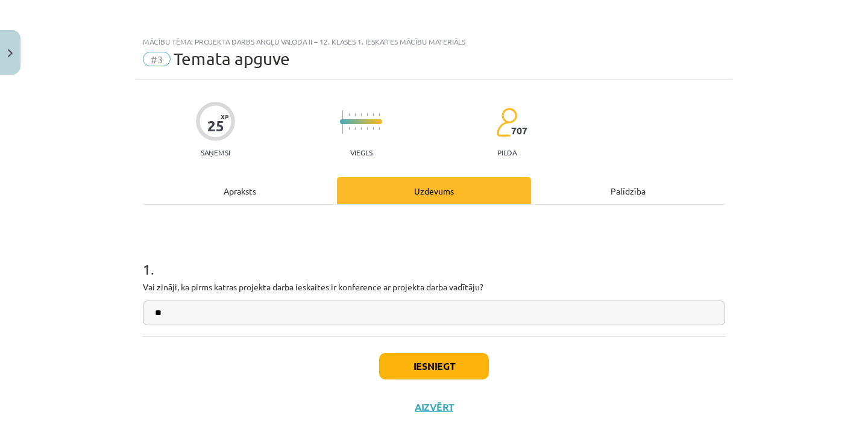  Describe the element at coordinates (507, 153) in the screenshot. I see `p: pilda` at that location.